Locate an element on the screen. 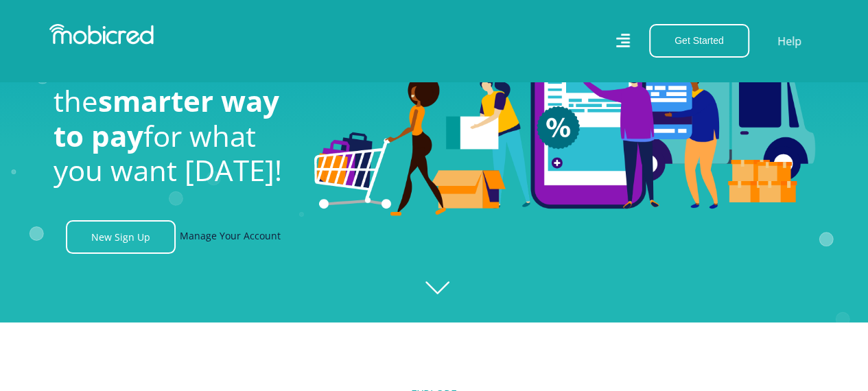 The image size is (868, 391). button: Get Started is located at coordinates (699, 41).